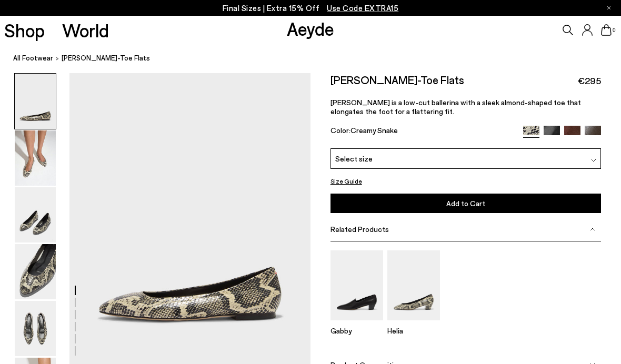 The width and height of the screenshot is (621, 364). I want to click on img: Ellie Almond-Toe Flats - Image 4, so click(35, 271).